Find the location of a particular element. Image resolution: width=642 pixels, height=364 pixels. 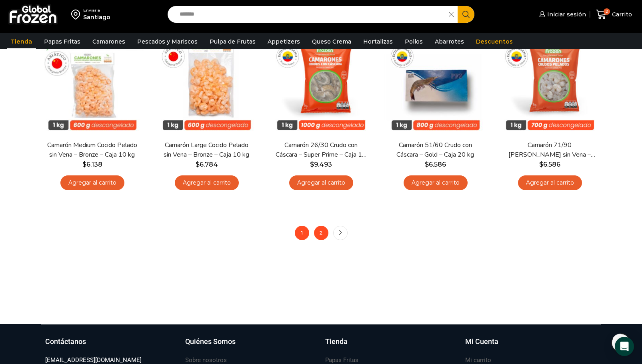

h3: Quiénes Somos is located at coordinates (211, 341).